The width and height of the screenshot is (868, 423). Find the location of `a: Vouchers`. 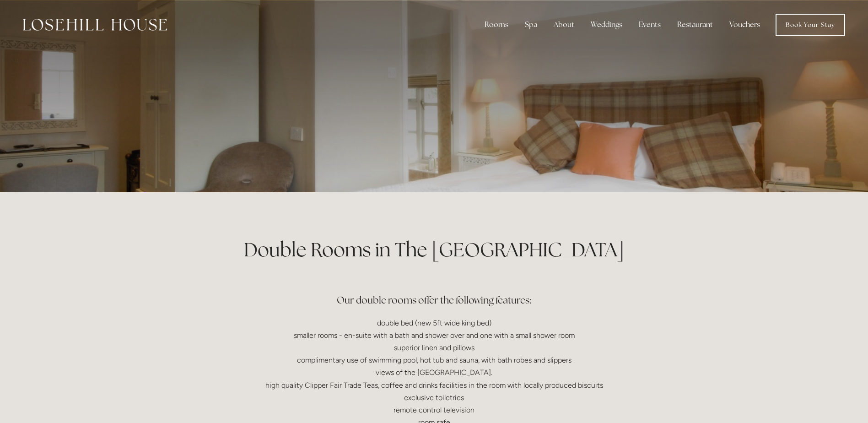

a: Vouchers is located at coordinates (745, 24).